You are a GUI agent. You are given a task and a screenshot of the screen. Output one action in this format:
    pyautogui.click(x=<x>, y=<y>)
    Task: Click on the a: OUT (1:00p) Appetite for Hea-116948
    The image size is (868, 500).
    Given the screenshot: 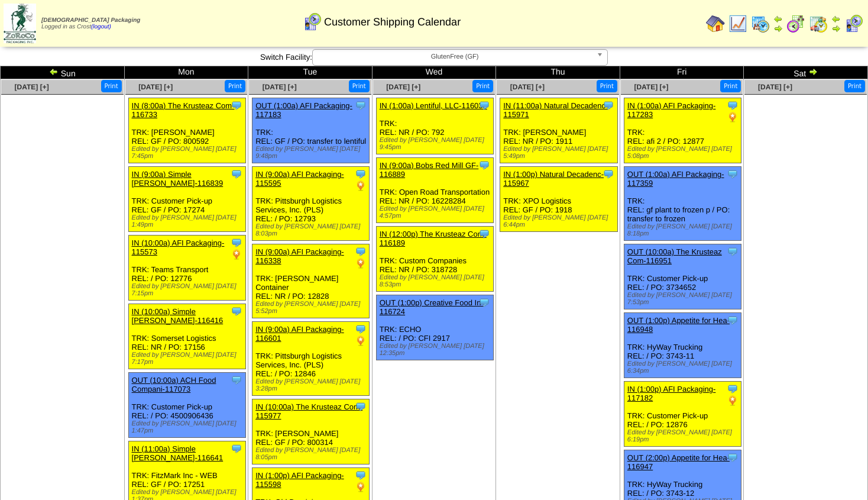 What is the action you would take?
    pyautogui.click(x=679, y=325)
    